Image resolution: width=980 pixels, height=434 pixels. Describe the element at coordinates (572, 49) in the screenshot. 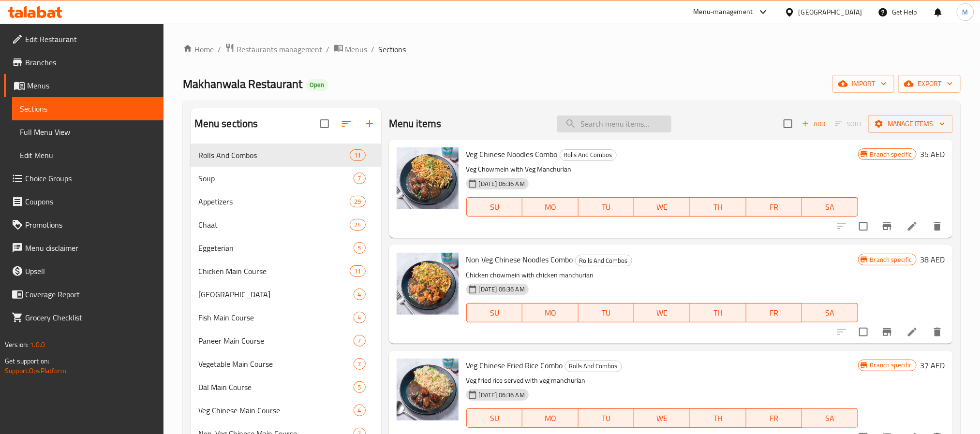

I see `nav: breadcrumb` at that location.